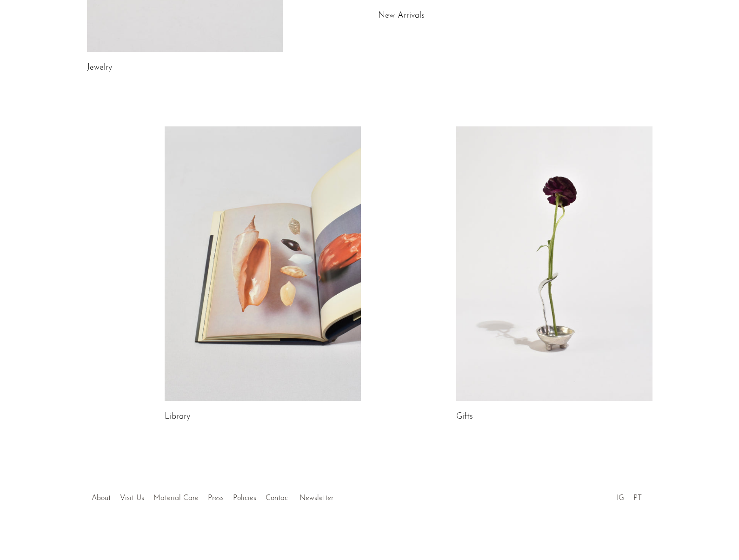  What do you see at coordinates (132, 498) in the screenshot?
I see `a: Visit Us` at bounding box center [132, 498].